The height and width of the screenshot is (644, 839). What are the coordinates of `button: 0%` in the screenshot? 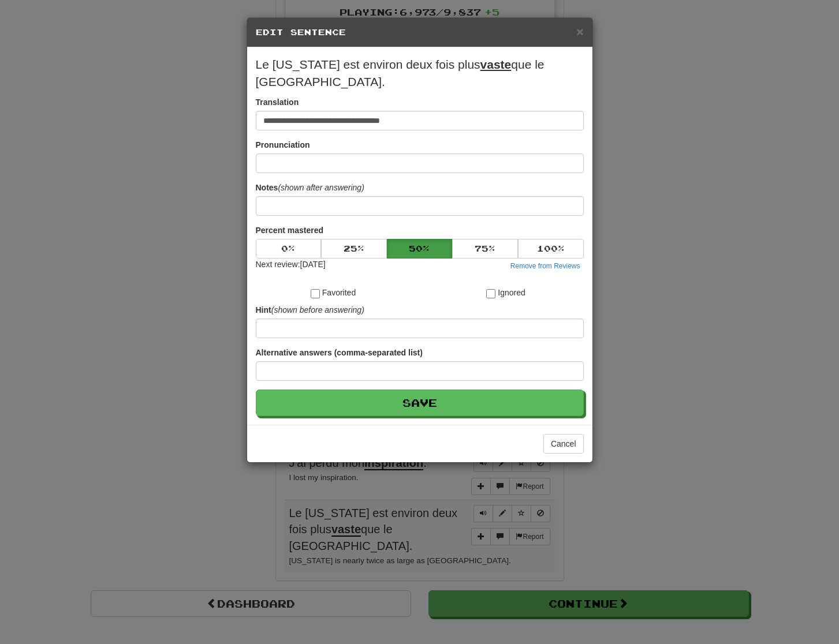 It's located at (289, 248).